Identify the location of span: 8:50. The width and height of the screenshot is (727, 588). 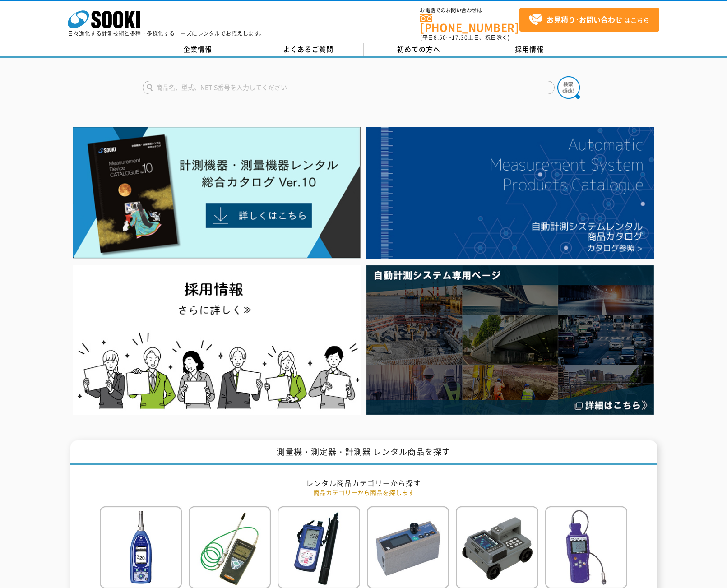
(440, 37).